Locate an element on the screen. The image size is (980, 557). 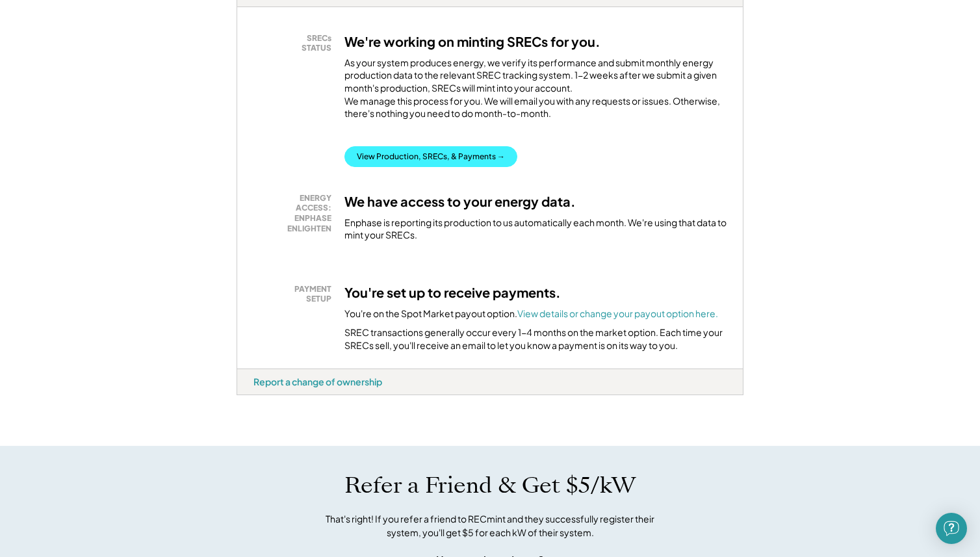
button: View Production, SRECs, & Payments → is located at coordinates (431, 156).